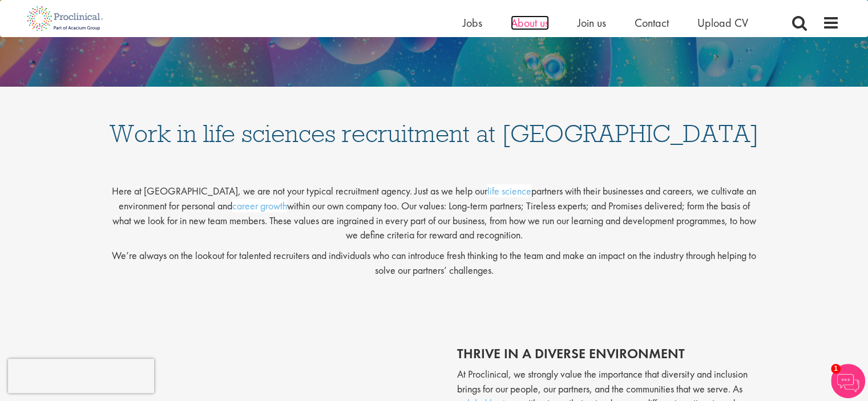 The width and height of the screenshot is (868, 401). What do you see at coordinates (651, 23) in the screenshot?
I see `span: Contact` at bounding box center [651, 23].